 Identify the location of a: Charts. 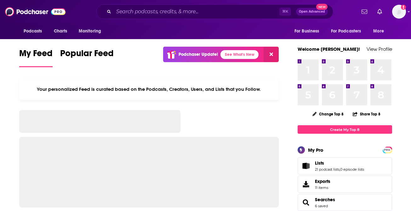
(60, 31).